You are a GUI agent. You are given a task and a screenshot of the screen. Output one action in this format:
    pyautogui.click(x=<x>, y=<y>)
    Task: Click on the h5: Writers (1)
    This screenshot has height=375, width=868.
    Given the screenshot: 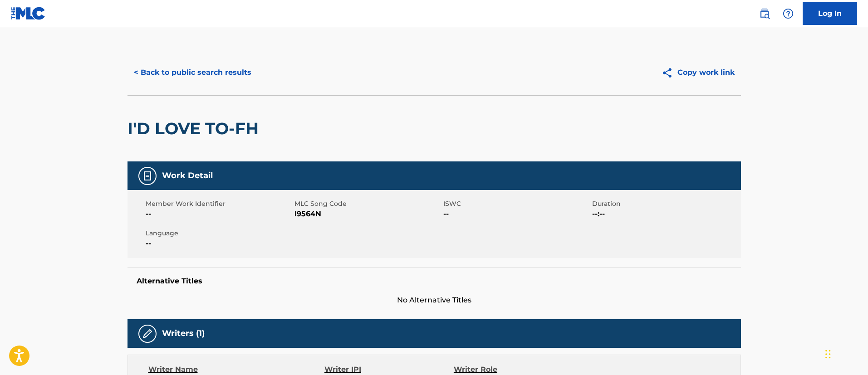 What is the action you would take?
    pyautogui.click(x=183, y=334)
    